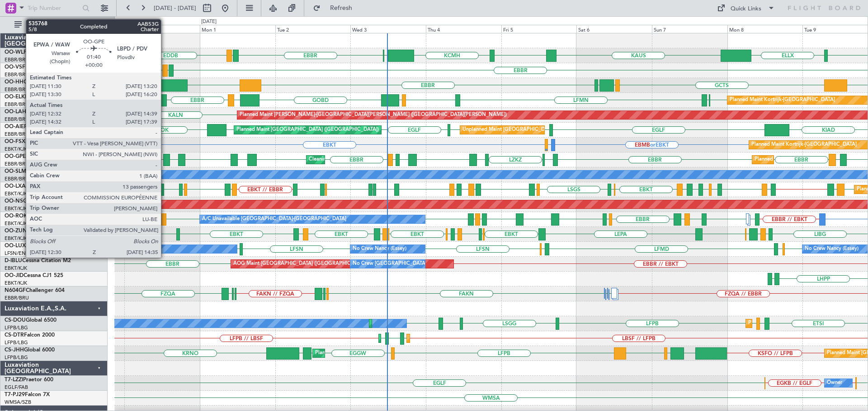 The height and width of the screenshot is (411, 868). What do you see at coordinates (746, 8) in the screenshot?
I see `button: Quick Links` at bounding box center [746, 8].